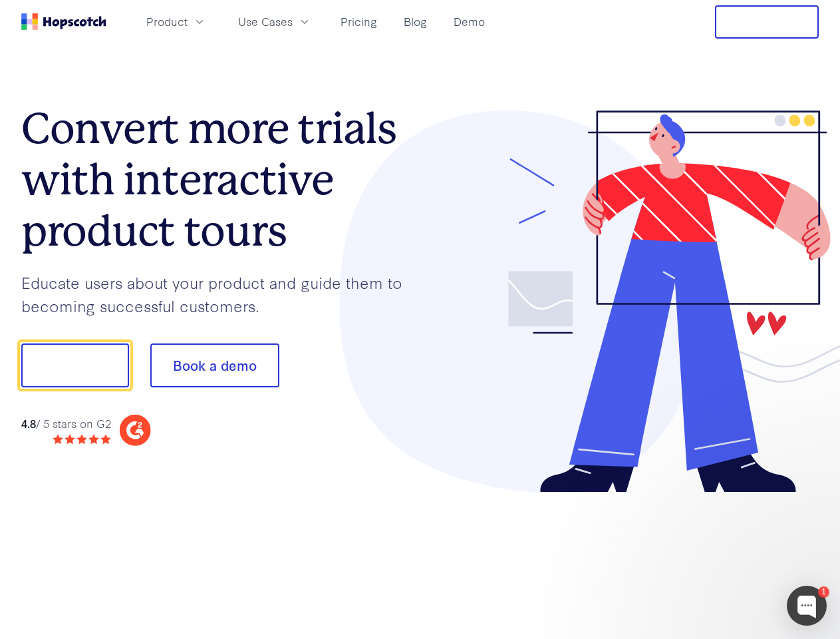  Describe the element at coordinates (215, 365) in the screenshot. I see `a: Book a demo` at that location.